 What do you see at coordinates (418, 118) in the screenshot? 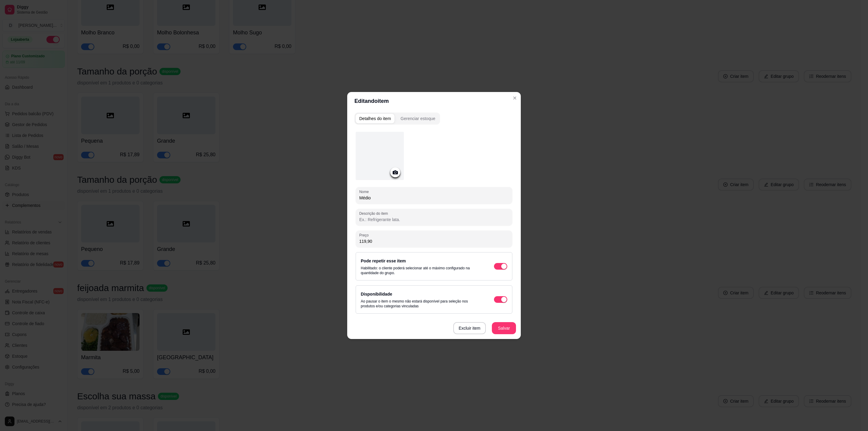
I see `div: Gerenciar estoque` at bounding box center [418, 118].